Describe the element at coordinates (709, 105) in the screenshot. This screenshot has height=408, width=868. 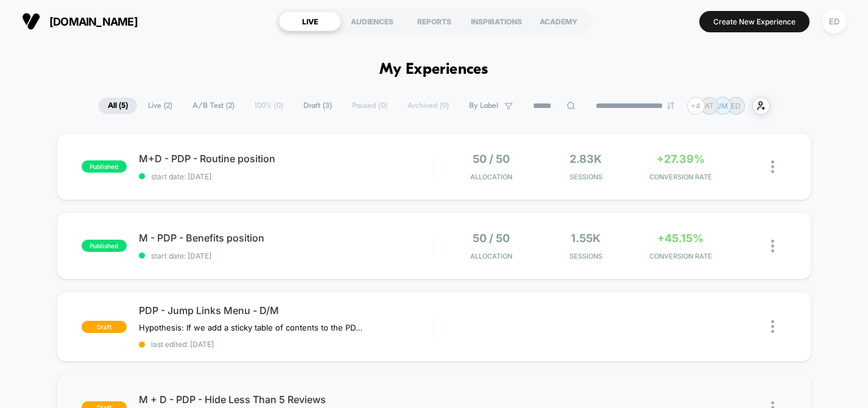
I see `p: AT` at that location.